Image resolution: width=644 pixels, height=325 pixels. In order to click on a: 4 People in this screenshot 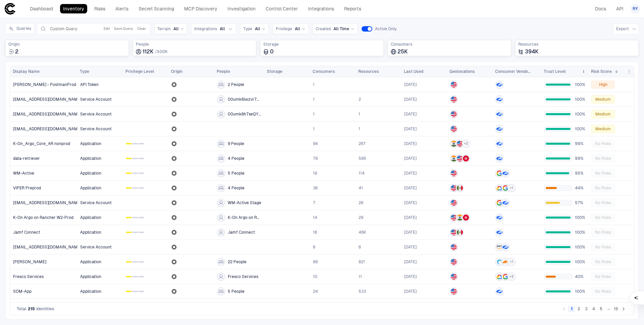, I will do `click(239, 158)`.